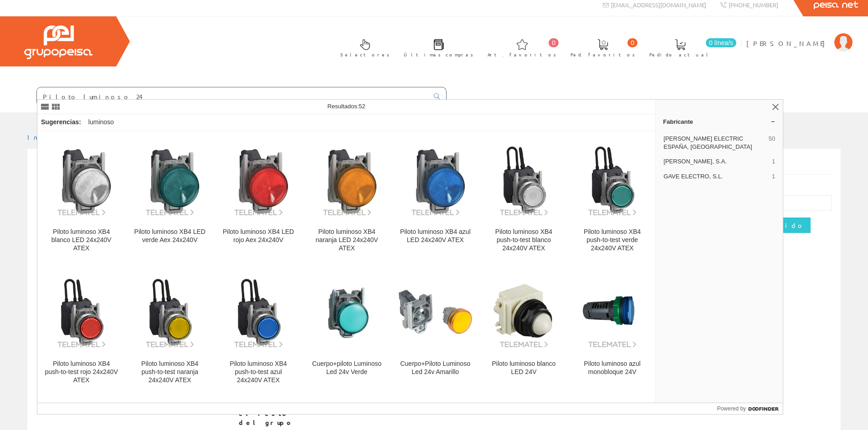 The width and height of the screenshot is (868, 430). I want to click on a: Cuerpo+Piloto Luminoso Led 24v Amarillo Cuerpo+Piloto Luminoso Led 24v Amarillo, so click(435, 329).